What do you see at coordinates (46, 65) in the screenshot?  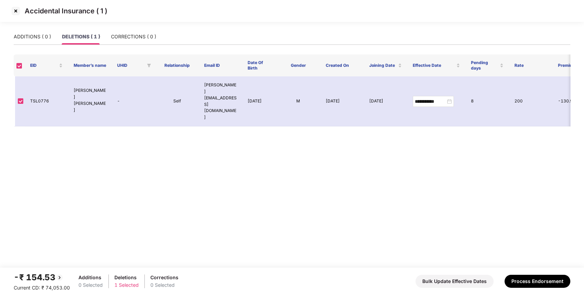 I see `th: EID` at bounding box center [46, 65].